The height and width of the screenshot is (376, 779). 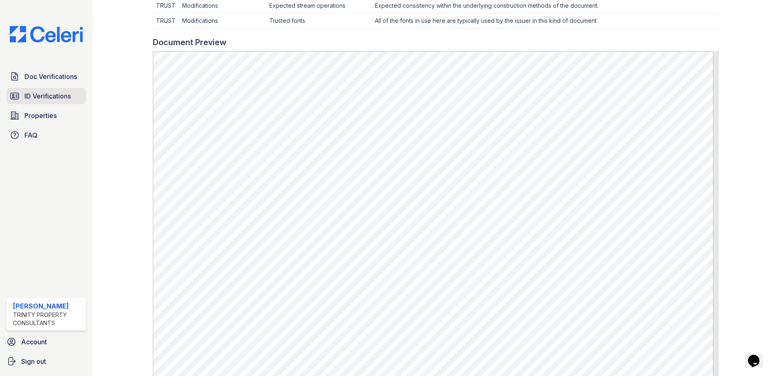 What do you see at coordinates (50, 77) in the screenshot?
I see `span: Doc Verifications` at bounding box center [50, 77].